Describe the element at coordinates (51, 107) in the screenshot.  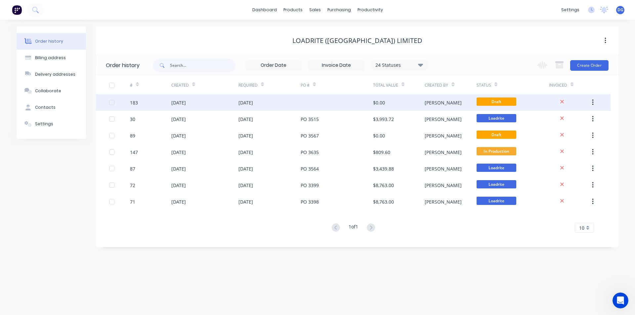
I see `button: Contacts` at that location.